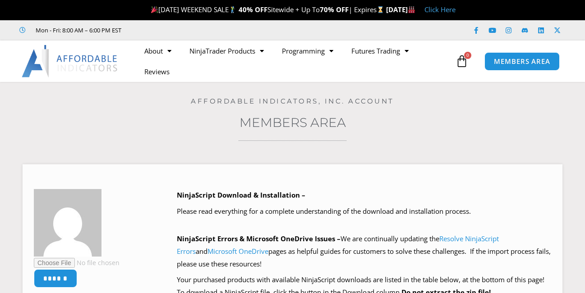 The height and width of the screenshot is (293, 585). I want to click on strong: 40% OFF, so click(253, 9).